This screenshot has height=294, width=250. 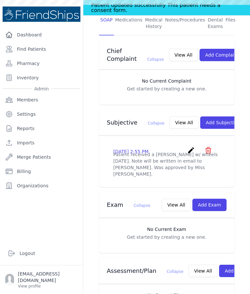 I want to click on h3: Chief Complaint, so click(x=135, y=55).